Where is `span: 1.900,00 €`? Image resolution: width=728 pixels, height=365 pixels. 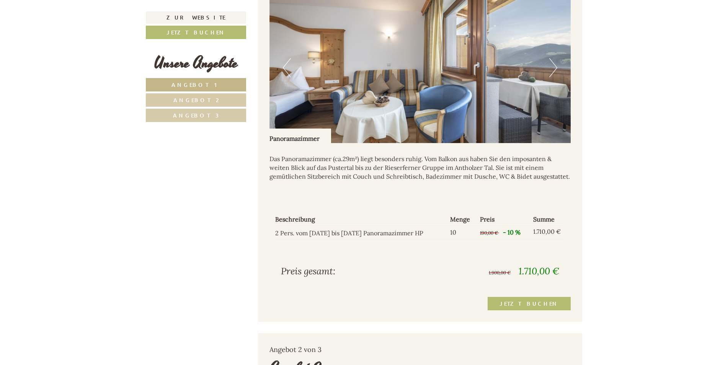 span: 1.900,00 € is located at coordinates (499, 272).